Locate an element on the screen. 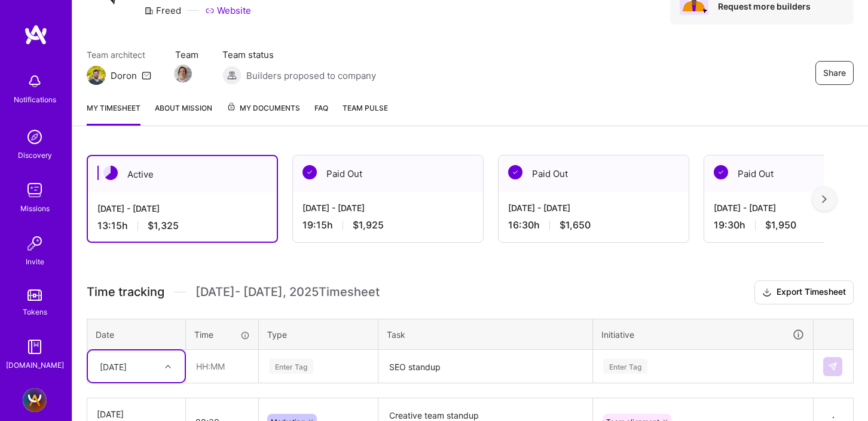 The height and width of the screenshot is (421, 868). img: Invite is located at coordinates (34, 243).